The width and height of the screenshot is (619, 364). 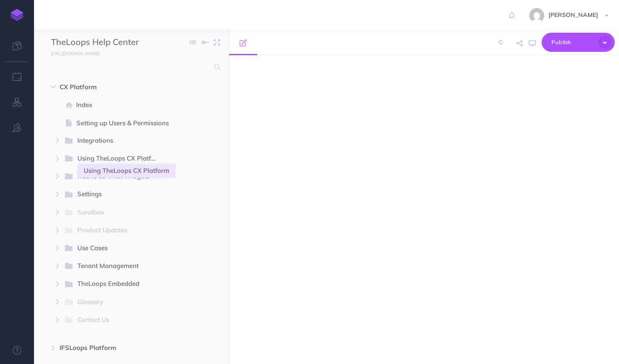 What do you see at coordinates (121, 320) in the screenshot?
I see `span: Contact Us` at bounding box center [121, 320].